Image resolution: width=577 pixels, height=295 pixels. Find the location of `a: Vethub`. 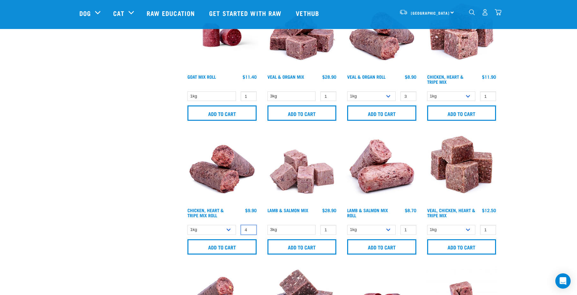

a: Vethub is located at coordinates (308, 13).